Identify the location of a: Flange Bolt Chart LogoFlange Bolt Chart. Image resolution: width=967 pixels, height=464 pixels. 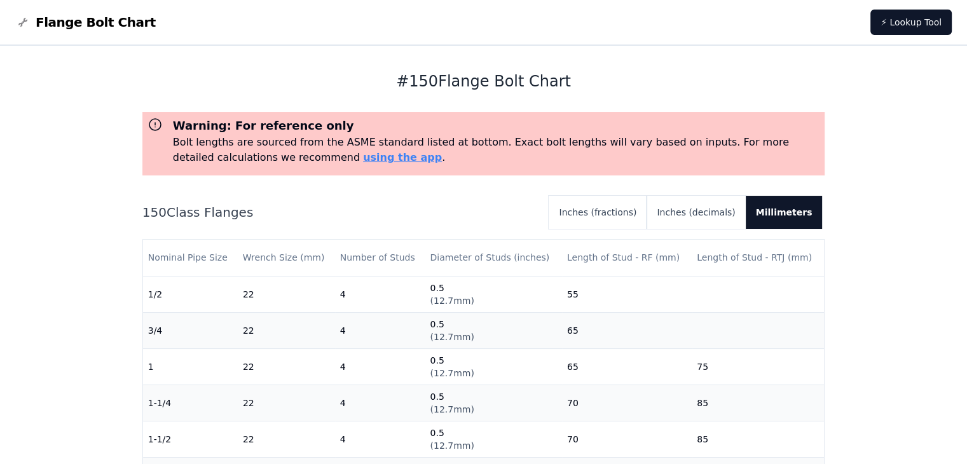
(85, 22).